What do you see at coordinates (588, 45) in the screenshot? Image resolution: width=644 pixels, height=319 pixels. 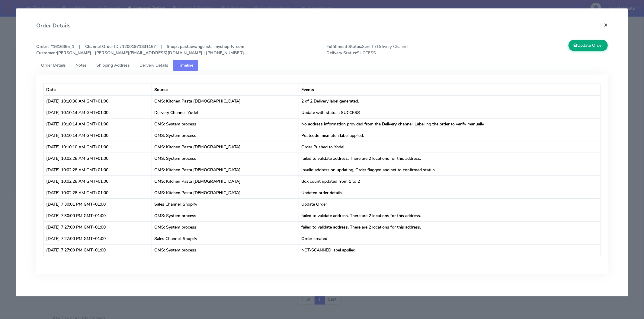 I see `button: Update Order` at bounding box center [588, 45].